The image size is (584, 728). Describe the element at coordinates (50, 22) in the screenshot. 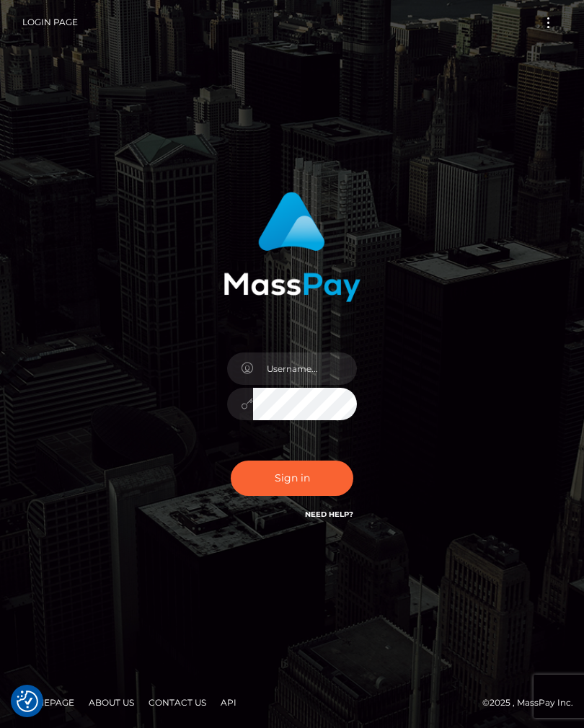

I see `a: Login Page` at that location.